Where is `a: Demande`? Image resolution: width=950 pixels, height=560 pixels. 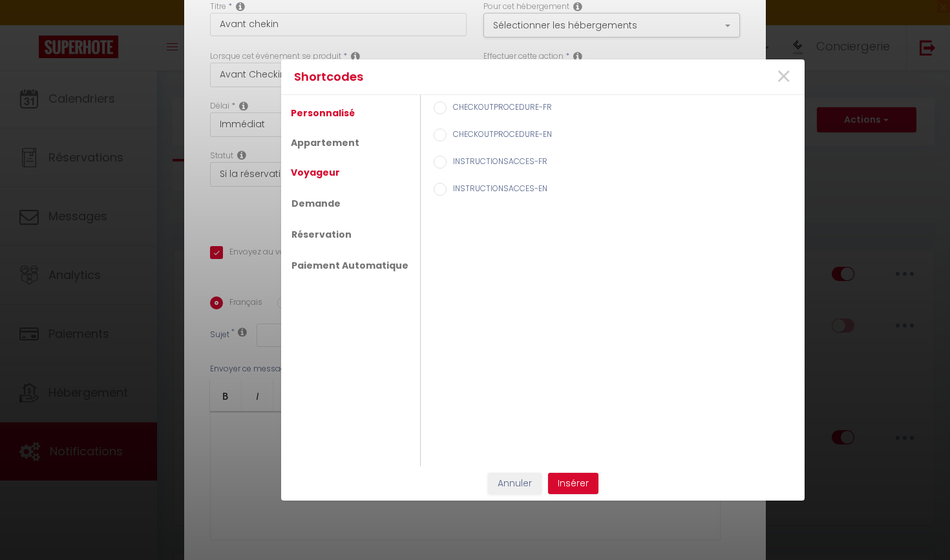
a: Demande is located at coordinates (316, 204).